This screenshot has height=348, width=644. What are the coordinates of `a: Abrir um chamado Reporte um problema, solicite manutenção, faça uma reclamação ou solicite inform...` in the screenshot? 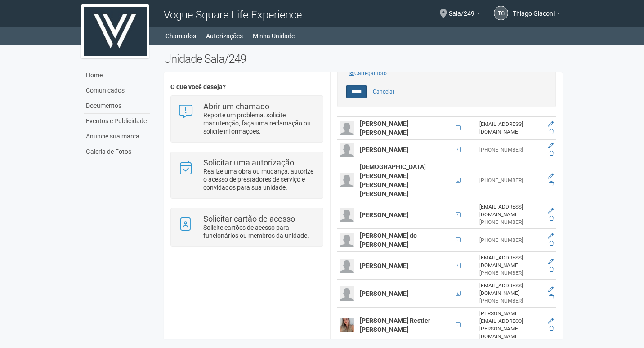 It's located at (246, 119).